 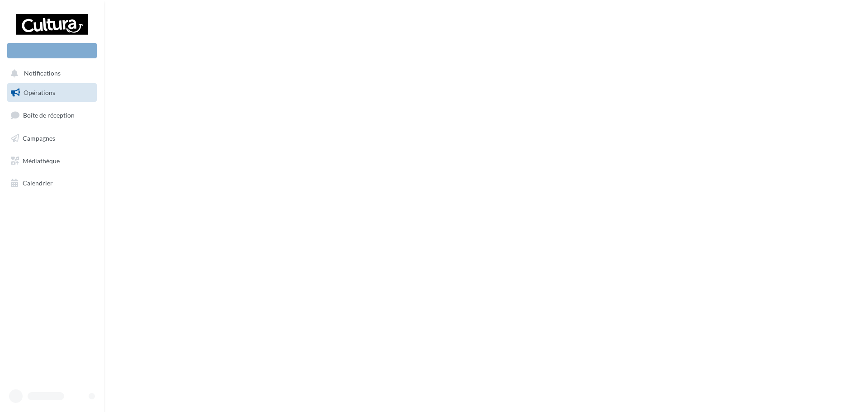 I want to click on span: Opérations, so click(x=39, y=92).